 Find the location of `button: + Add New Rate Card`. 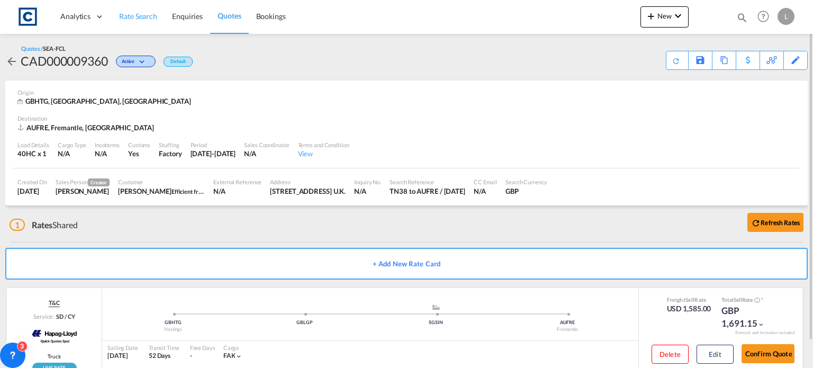

button: + Add New Rate Card is located at coordinates (407, 264).